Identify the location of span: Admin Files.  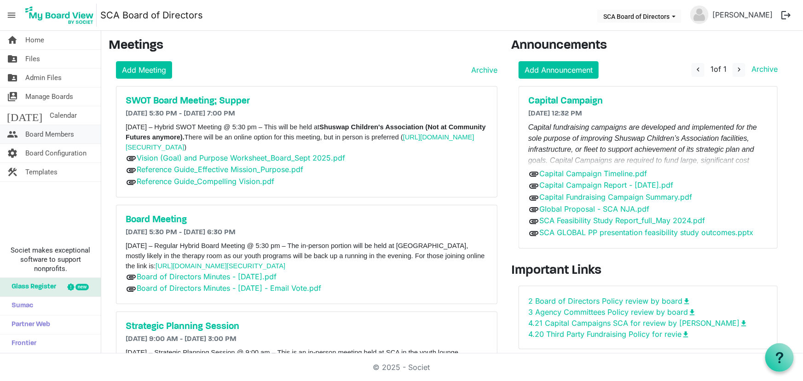
(43, 78).